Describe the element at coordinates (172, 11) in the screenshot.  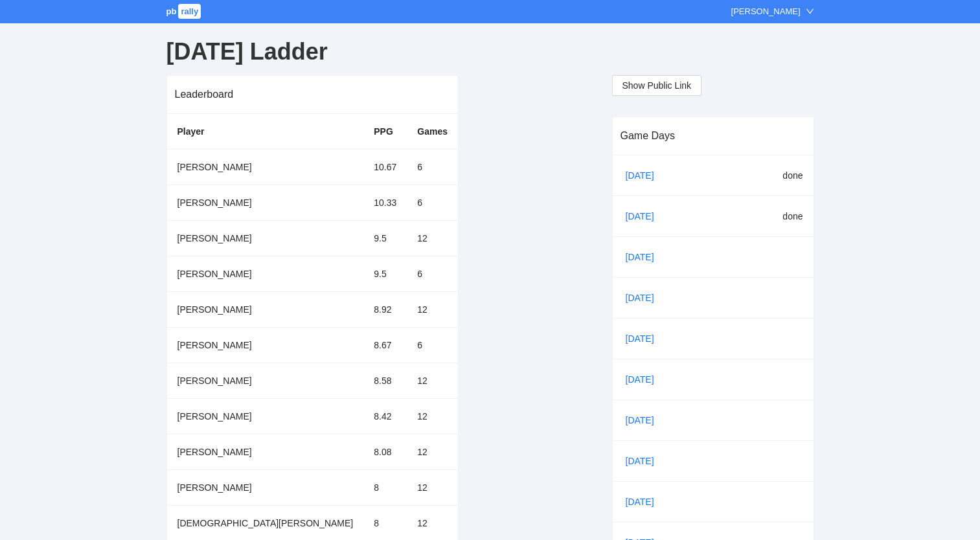
I see `span: pb` at that location.